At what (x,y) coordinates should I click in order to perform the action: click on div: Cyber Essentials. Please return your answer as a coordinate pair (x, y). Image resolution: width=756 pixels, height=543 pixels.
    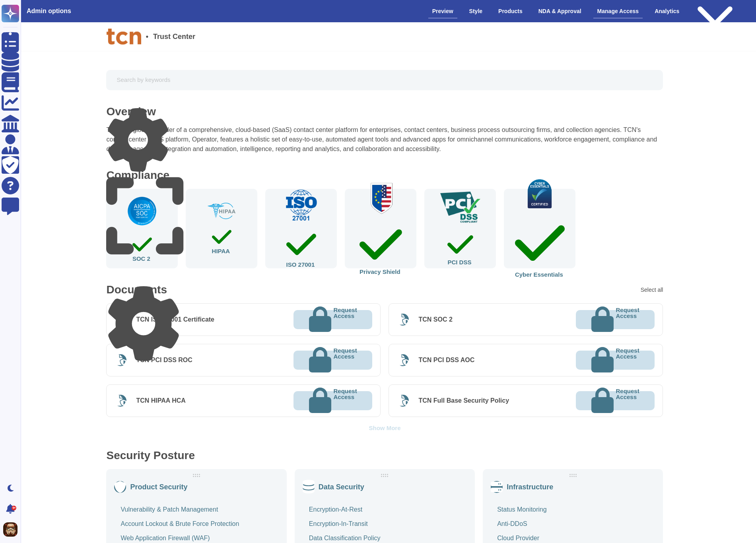
    Looking at the image, I should click on (540, 246).